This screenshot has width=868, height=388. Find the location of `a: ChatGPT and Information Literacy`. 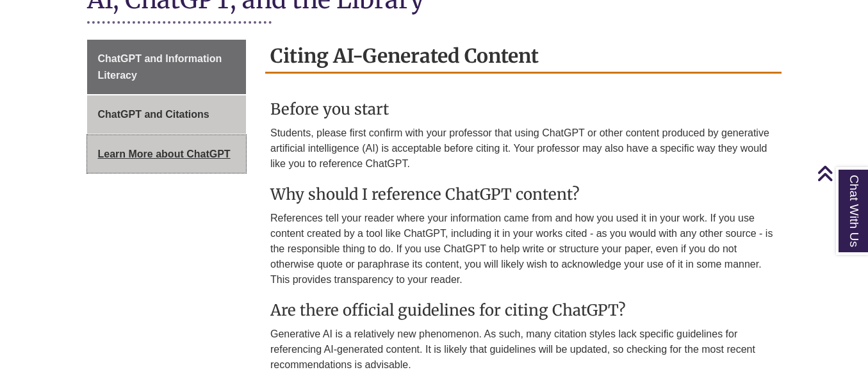

a: ChatGPT and Information Literacy is located at coordinates (166, 67).